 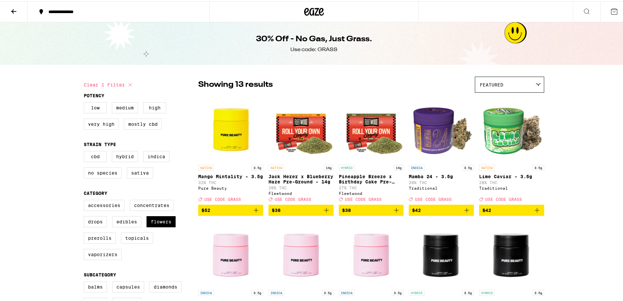 I want to click on img: Traditional - Mamba 24 - 3.5g, so click(x=441, y=127).